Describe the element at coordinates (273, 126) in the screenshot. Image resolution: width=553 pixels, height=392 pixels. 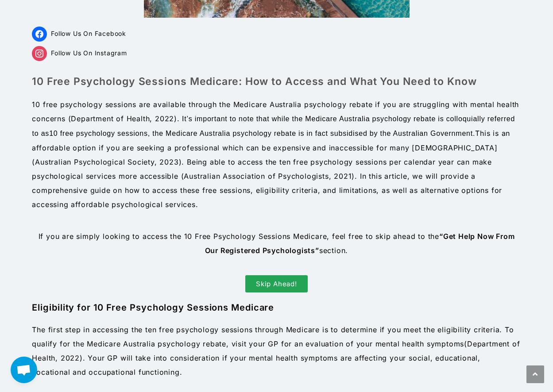
I see `span: It’s important to note that while the Medicare Australia psychology rebate is colloquially referr...` at that location.